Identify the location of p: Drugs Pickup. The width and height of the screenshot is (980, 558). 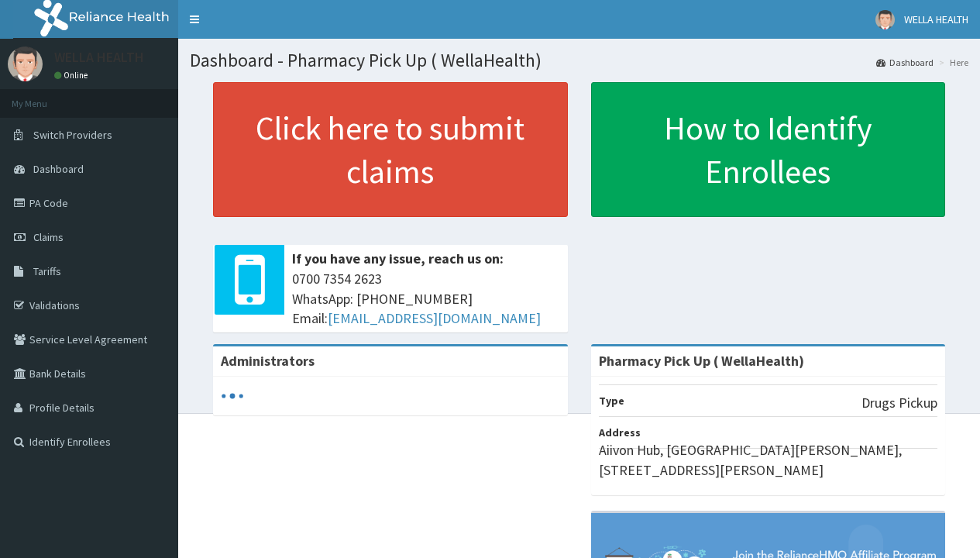
(899, 402).